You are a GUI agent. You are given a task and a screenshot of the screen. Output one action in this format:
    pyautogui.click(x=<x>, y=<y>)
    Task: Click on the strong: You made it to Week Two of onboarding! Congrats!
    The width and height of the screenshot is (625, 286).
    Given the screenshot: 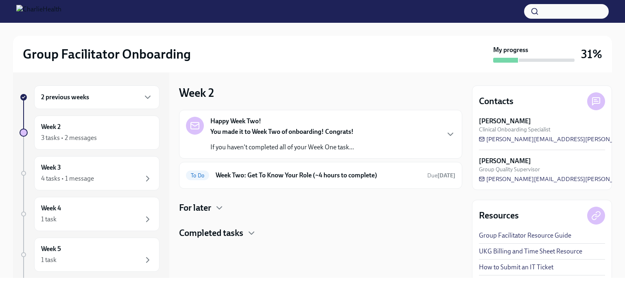 What is the action you would take?
    pyautogui.click(x=282, y=131)
    